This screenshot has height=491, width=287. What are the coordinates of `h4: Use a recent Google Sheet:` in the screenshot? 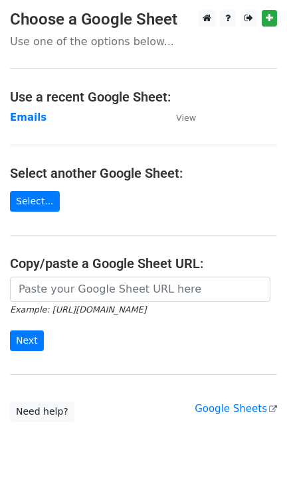 It's located at (143, 97).